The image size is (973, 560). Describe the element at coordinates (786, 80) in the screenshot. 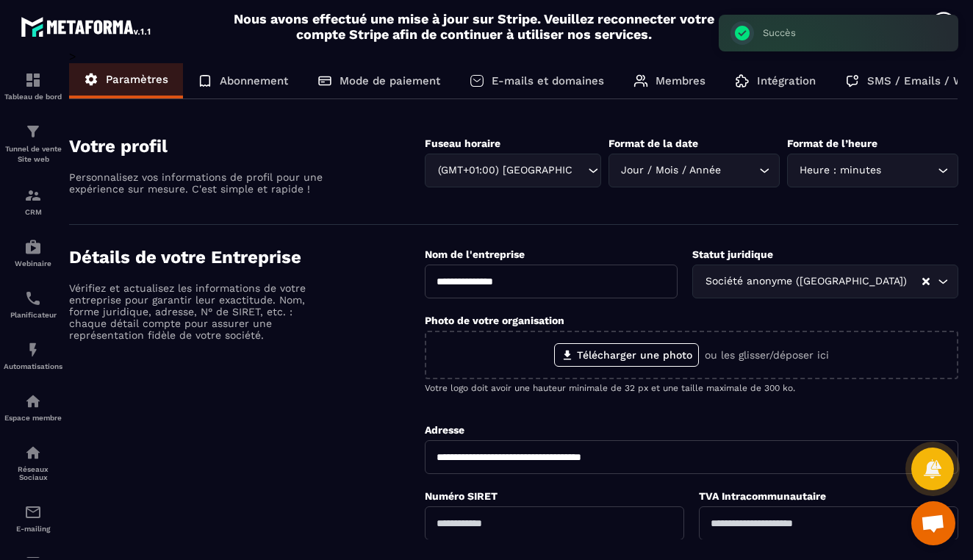

I see `p: Intégration` at that location.